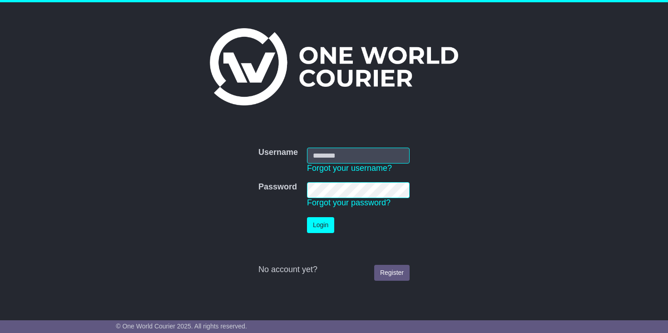 This screenshot has height=333, width=668. I want to click on label: Password, so click(277, 187).